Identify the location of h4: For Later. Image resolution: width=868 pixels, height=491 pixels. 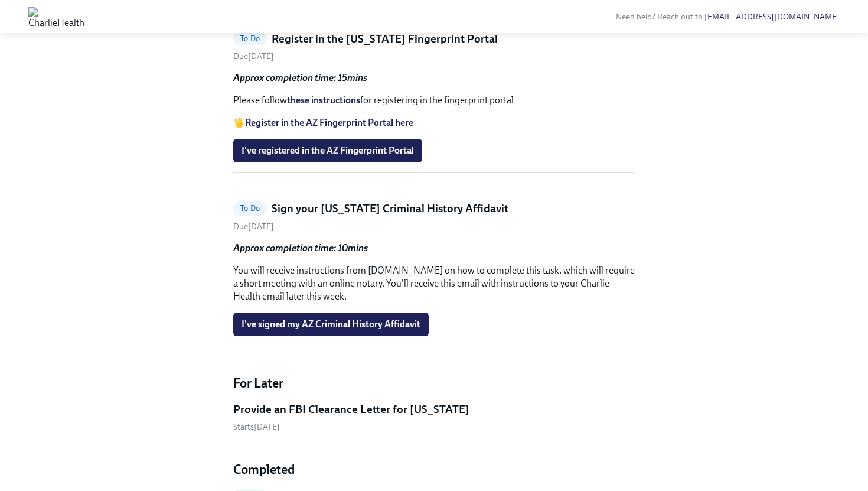
(434, 383).